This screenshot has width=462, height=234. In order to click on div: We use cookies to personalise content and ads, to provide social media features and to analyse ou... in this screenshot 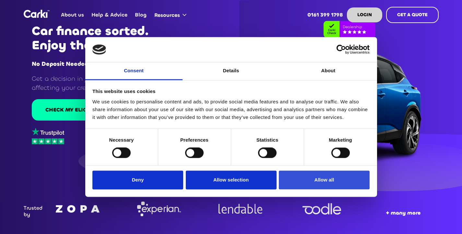, I will do `click(231, 109)`.